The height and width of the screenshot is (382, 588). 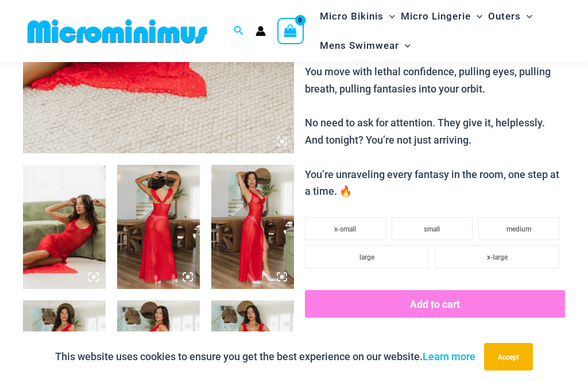 What do you see at coordinates (265, 356) in the screenshot?
I see `p: This website uses cookies to ensure you get the best experience on our website.` at bounding box center [265, 356].